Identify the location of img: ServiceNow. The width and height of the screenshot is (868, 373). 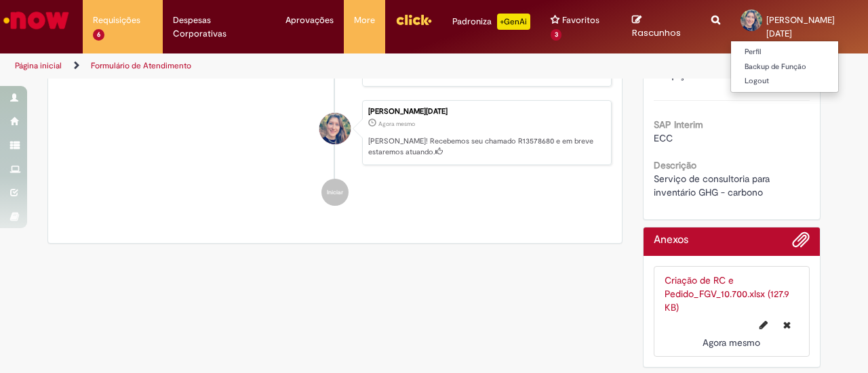
(35, 21).